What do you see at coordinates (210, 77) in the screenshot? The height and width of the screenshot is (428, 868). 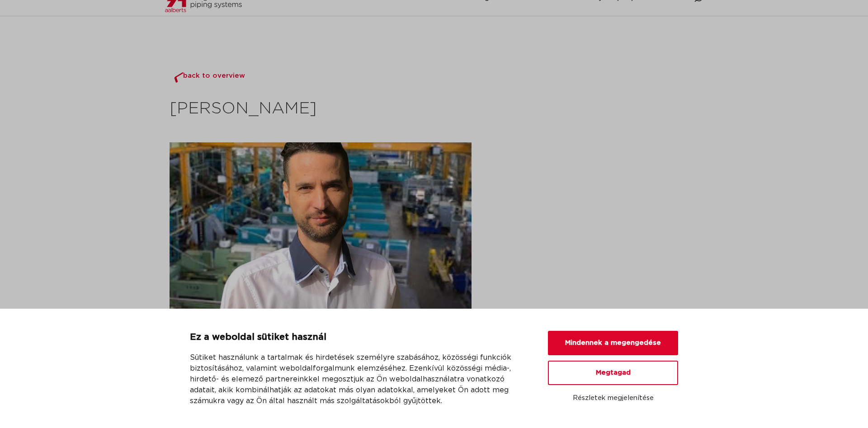 I see `a: back to overview` at bounding box center [210, 77].